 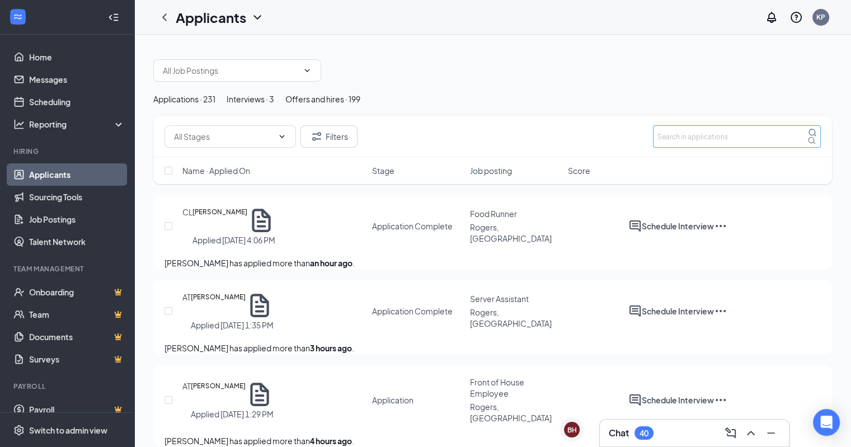 I want to click on a: SurveysCrown, so click(x=77, y=359).